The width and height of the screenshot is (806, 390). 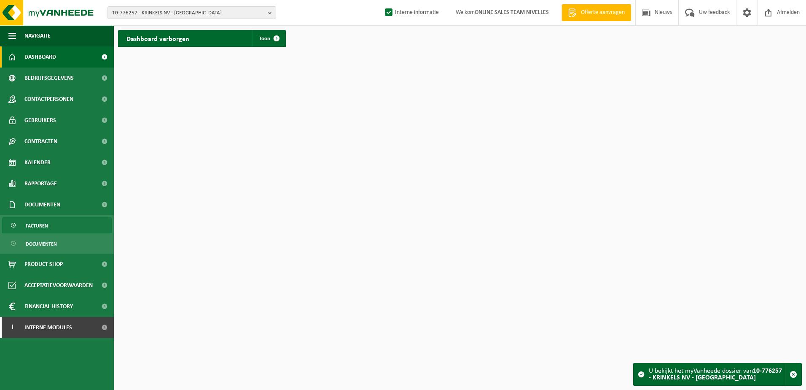 What do you see at coordinates (40, 57) in the screenshot?
I see `span: Dashboard` at bounding box center [40, 57].